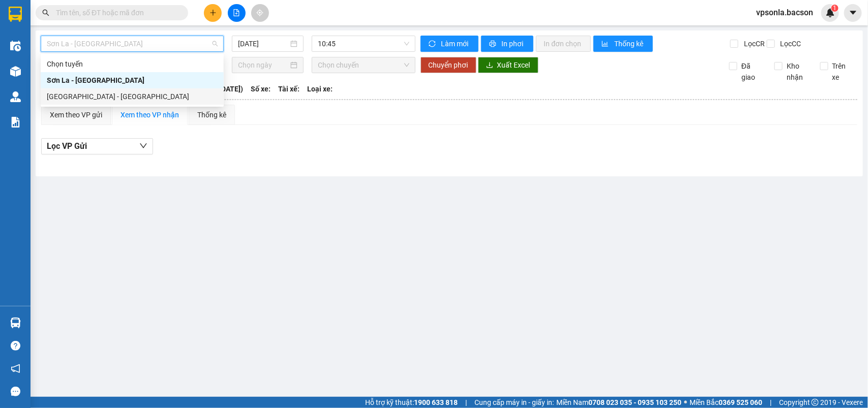 The height and width of the screenshot is (408, 868). What do you see at coordinates (563, 44) in the screenshot?
I see `button: In đơn chọn` at bounding box center [563, 44].